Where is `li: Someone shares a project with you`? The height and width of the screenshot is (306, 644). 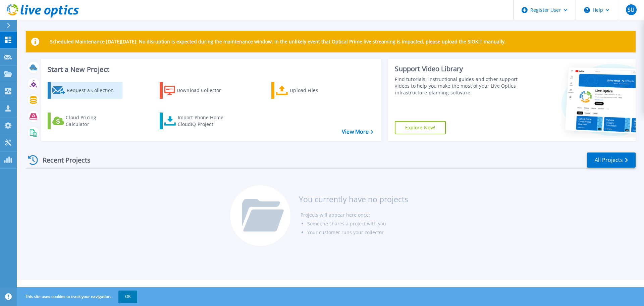 li: Someone shares a project with you is located at coordinates (358, 223).